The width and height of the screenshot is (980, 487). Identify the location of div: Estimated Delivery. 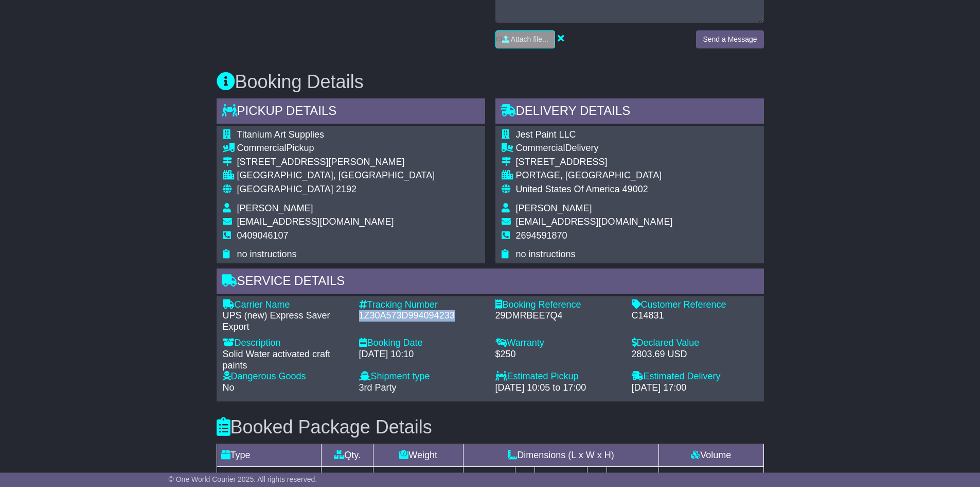
(695, 376).